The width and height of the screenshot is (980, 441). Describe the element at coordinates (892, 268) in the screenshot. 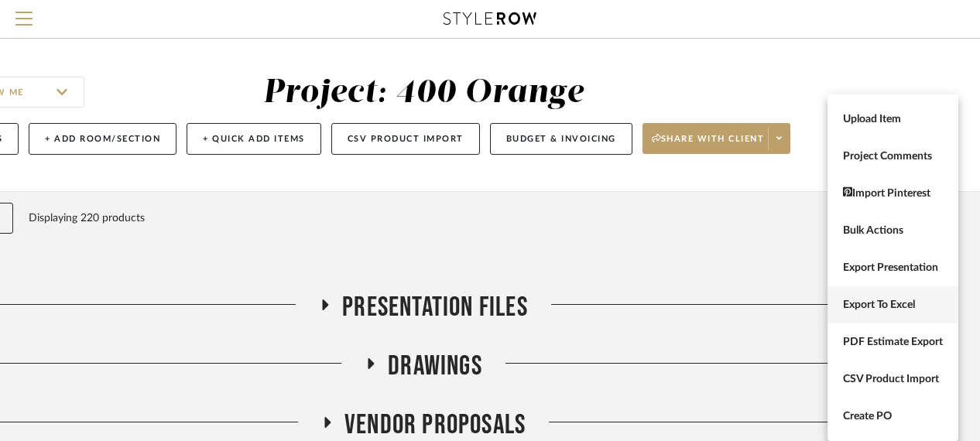

I see `span: Export Presentation` at that location.